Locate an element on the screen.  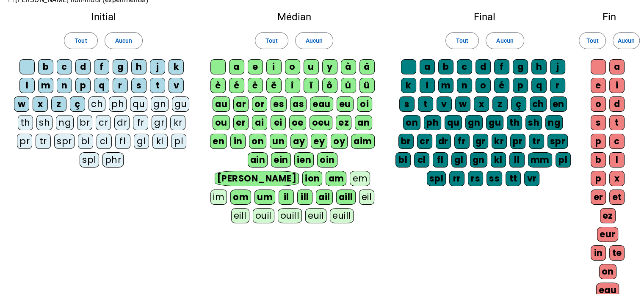
div: m is located at coordinates (445, 85).